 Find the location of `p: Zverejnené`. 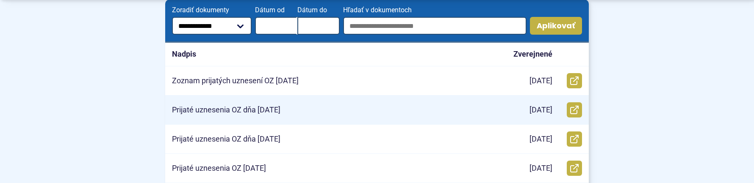

p: Zverejnené is located at coordinates (533, 54).